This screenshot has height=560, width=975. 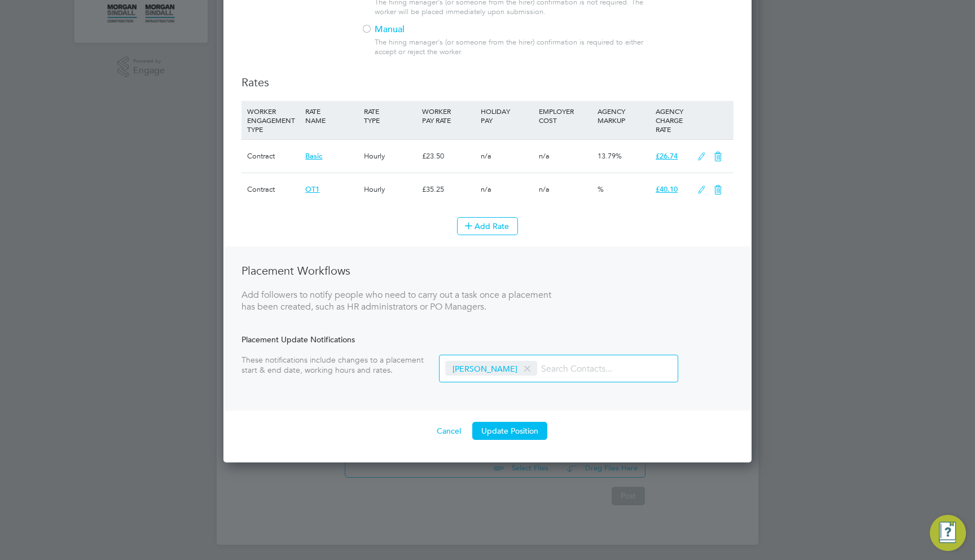 I want to click on div: HOLIDAY PAY, so click(x=507, y=115).